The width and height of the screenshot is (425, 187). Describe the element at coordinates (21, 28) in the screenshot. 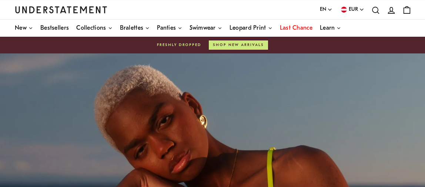

I see `span: New` at that location.